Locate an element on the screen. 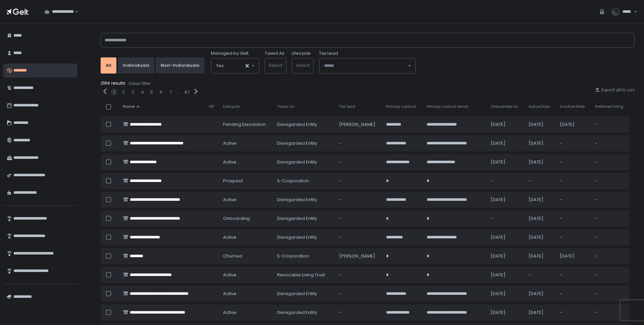  span: Lifecycle is located at coordinates (231, 106).